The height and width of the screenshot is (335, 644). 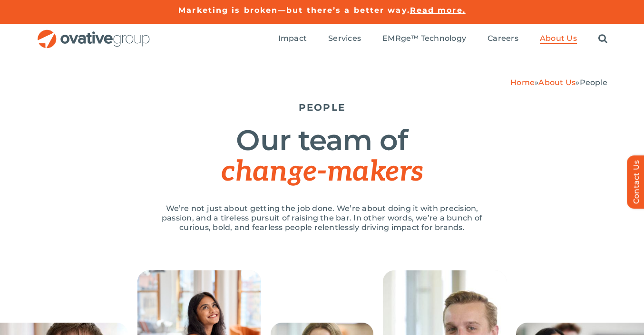 What do you see at coordinates (322, 172) in the screenshot?
I see `span: change-makers` at bounding box center [322, 172].